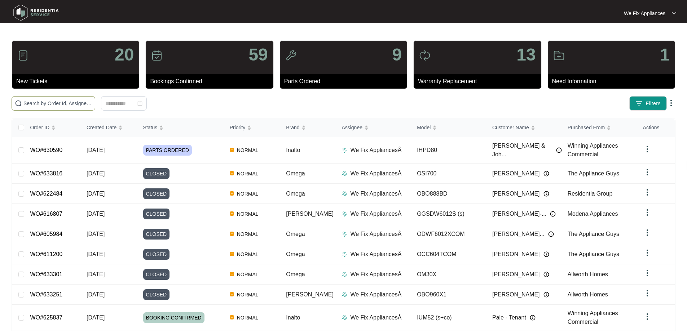 Image resolution: width=687 pixels, height=331 pixels. What do you see at coordinates (352, 128) in the screenshot?
I see `span: Assignee` at bounding box center [352, 128].